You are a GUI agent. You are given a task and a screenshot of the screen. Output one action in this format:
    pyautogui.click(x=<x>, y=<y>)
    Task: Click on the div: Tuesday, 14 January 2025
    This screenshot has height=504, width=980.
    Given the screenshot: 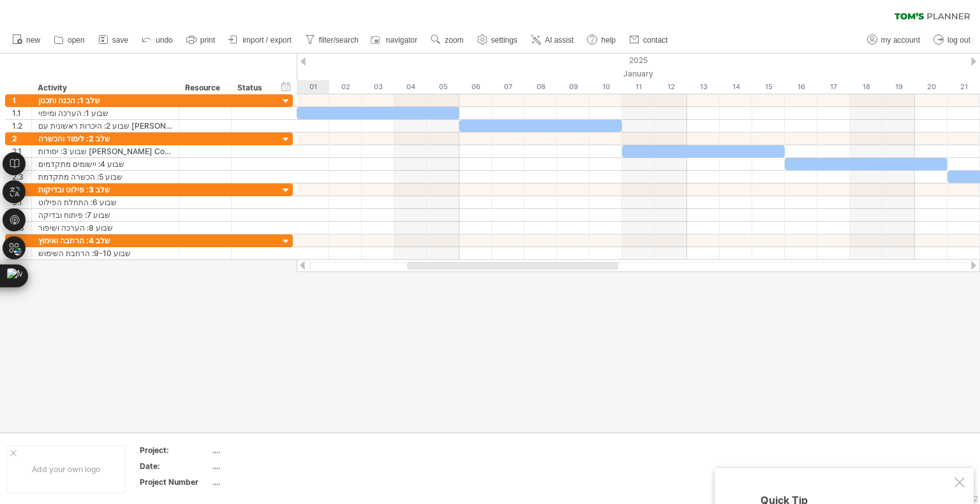 What is the action you would take?
    pyautogui.click(x=736, y=87)
    